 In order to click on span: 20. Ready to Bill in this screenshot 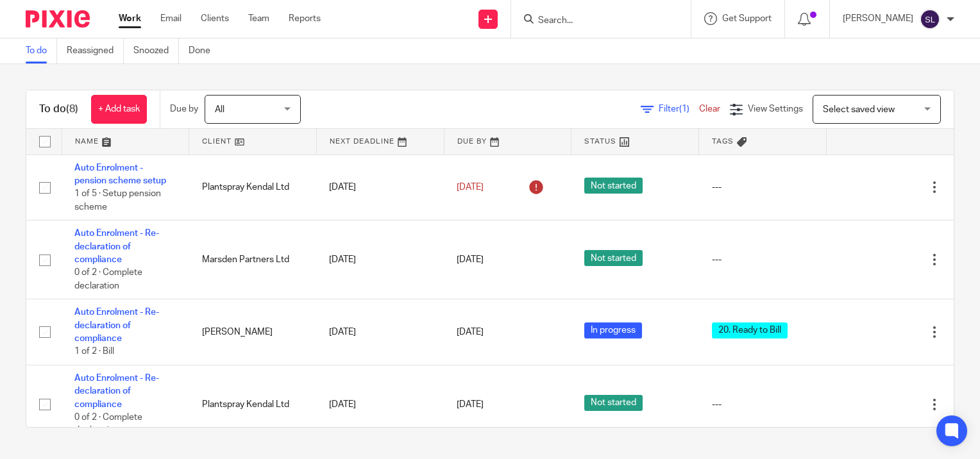, I will do `click(749, 331)`.